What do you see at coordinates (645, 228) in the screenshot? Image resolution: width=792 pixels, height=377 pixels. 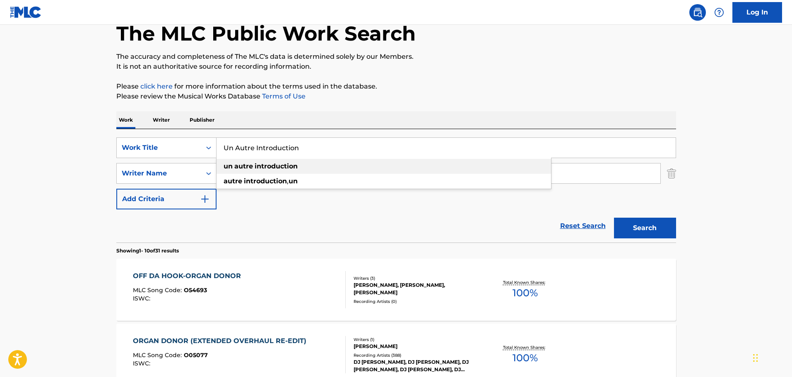 I see `button: Search` at bounding box center [645, 228].